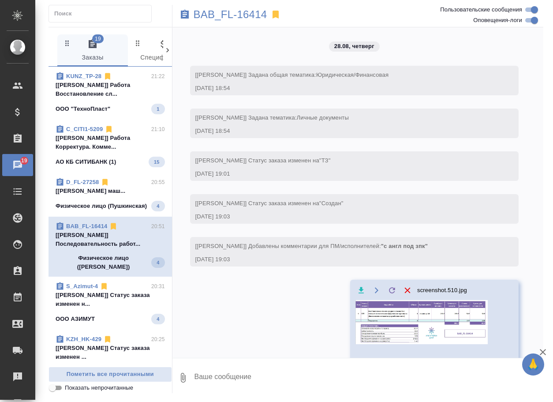 This screenshot has width=553, height=402. I want to click on p: BAB_FL-16414, so click(230, 15).